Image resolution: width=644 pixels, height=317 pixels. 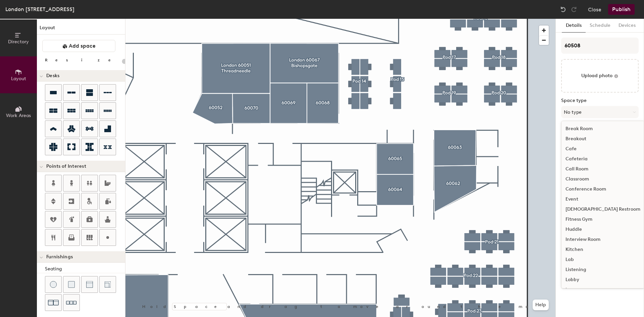 What do you see at coordinates (53, 76) in the screenshot?
I see `span: Desks` at bounding box center [53, 76].